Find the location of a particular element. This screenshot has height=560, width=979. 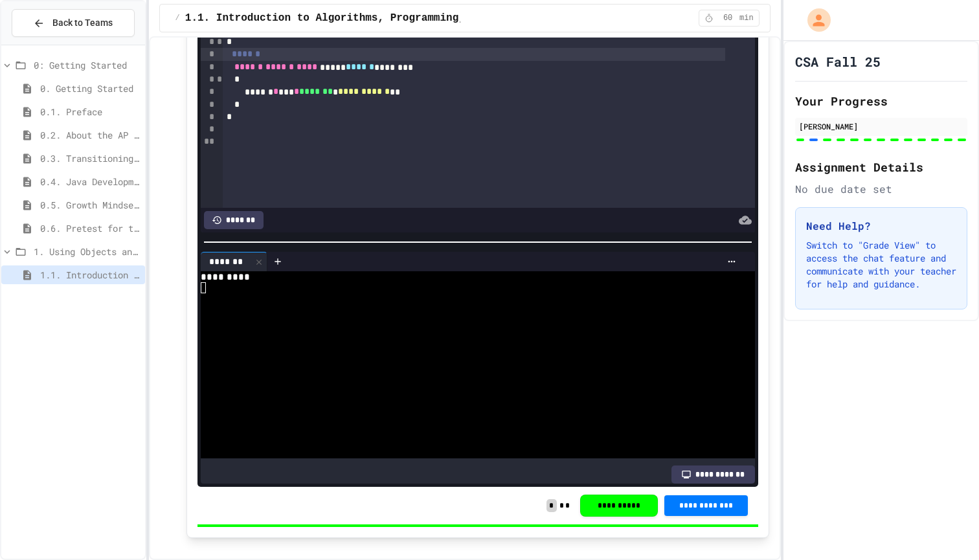

span: 1. Using Objects and Methods is located at coordinates (87, 251).